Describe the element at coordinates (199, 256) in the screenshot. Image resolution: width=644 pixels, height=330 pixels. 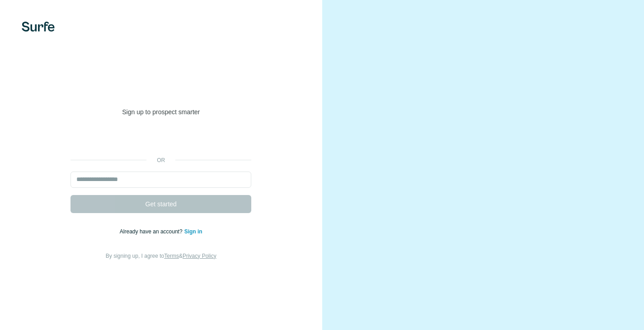
I see `a: Privacy Policy` at that location.